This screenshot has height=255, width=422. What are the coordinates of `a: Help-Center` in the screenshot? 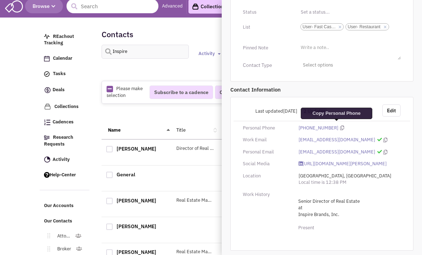 It's located at (65, 175).